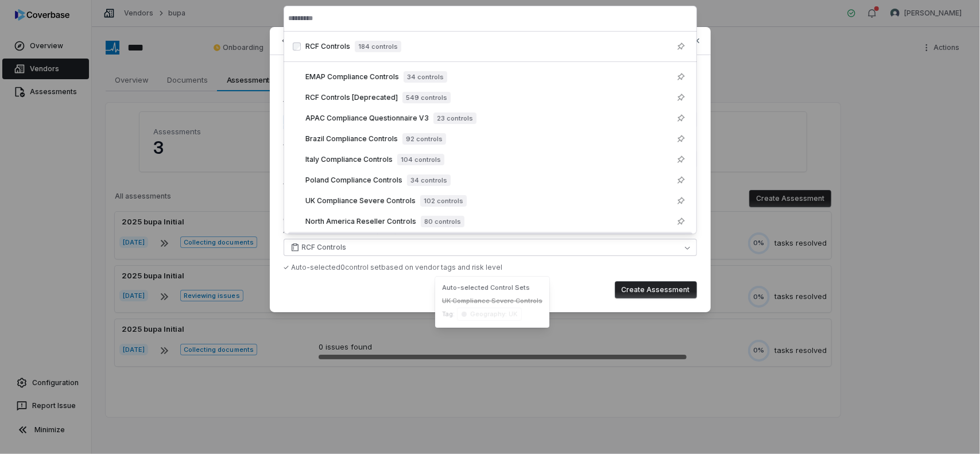 The height and width of the screenshot is (454, 980). Describe the element at coordinates (656, 290) in the screenshot. I see `button: Create Assessment` at that location.